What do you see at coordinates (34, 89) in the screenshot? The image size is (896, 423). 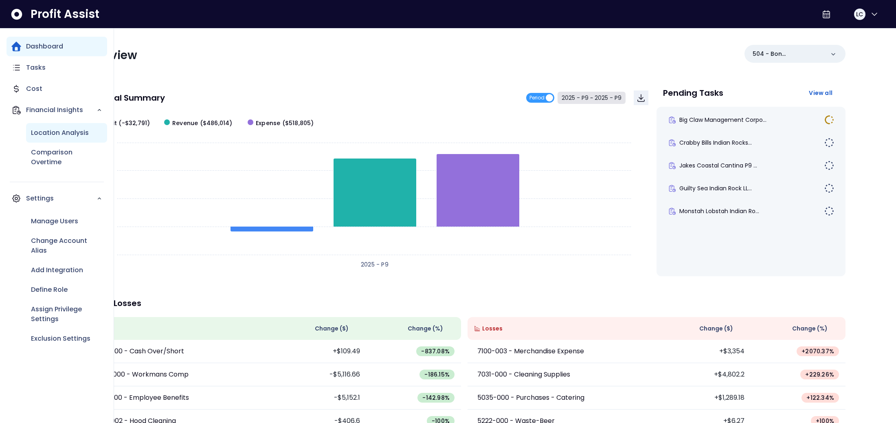 I see `p: Cost` at bounding box center [34, 89].